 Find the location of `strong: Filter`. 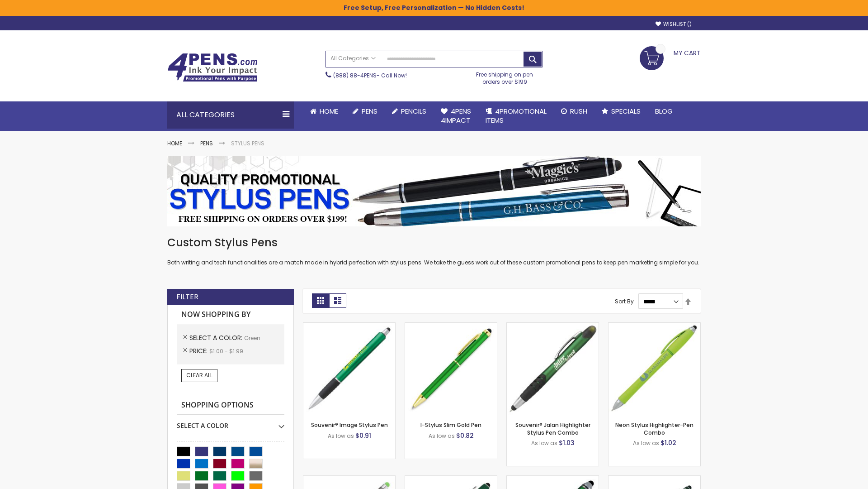

strong: Filter is located at coordinates (187, 297).